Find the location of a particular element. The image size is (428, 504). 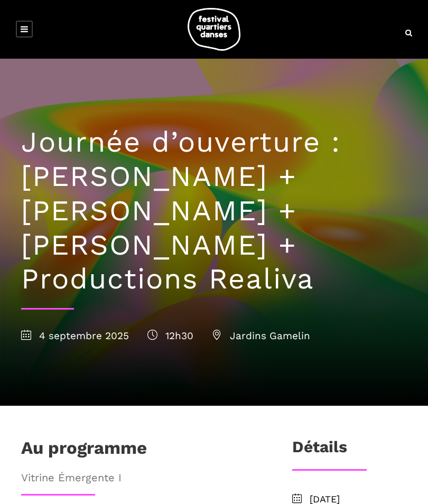

span: Vitrine Émergente I is located at coordinates (139, 477).